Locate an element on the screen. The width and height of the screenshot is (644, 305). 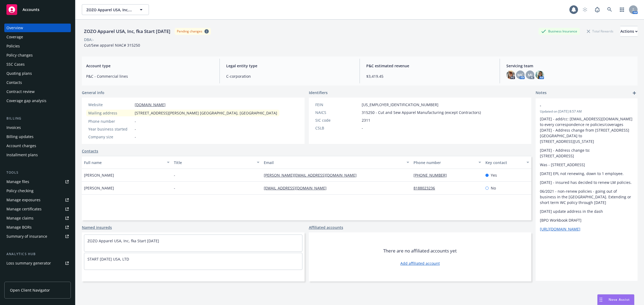
div: Billing updates is located at coordinates (20, 137).